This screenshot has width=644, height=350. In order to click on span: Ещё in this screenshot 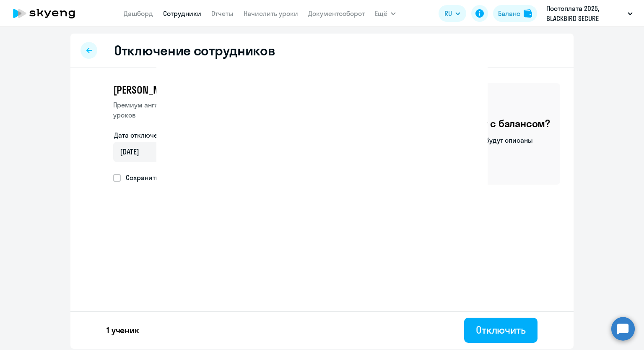, I will do `click(381, 13)`.